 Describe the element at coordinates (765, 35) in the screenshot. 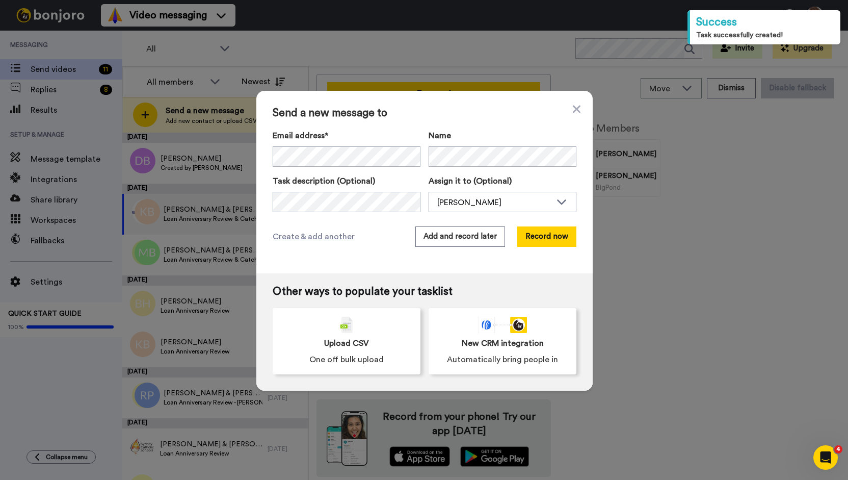

I see `div: Task successfully created!` at that location.